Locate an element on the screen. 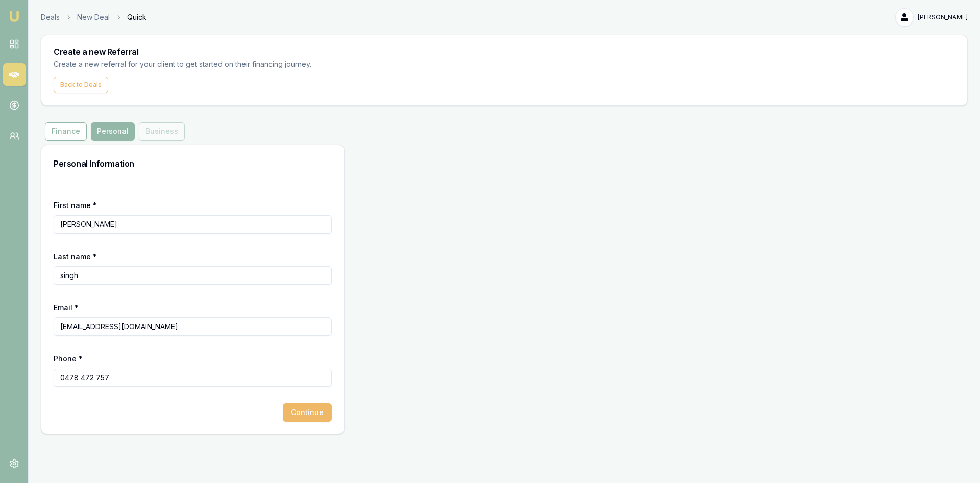 The height and width of the screenshot is (483, 980). label: First name * is located at coordinates (75, 205).